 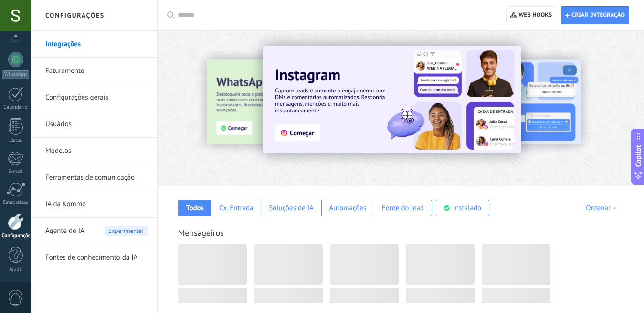 I want to click on li: Faturamento, so click(x=94, y=71).